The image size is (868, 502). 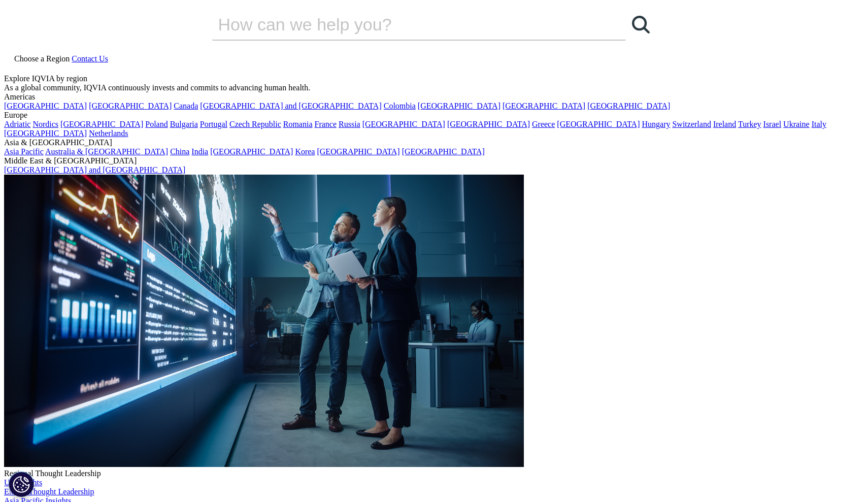 I want to click on div: Regional Thought Leadership, so click(x=434, y=473).